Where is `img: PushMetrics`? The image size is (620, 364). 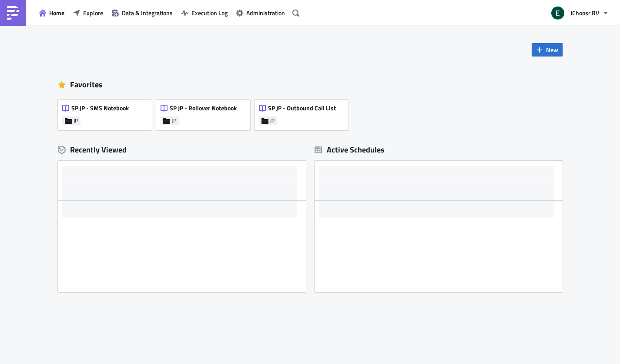
img: PushMetrics is located at coordinates (13, 13).